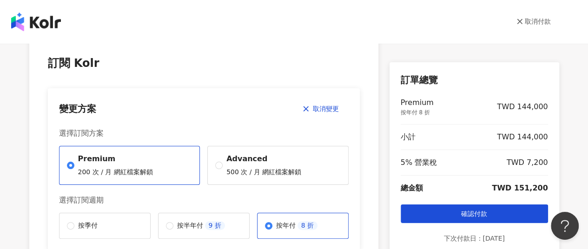 Image resolution: width=588 pixels, height=249 pixels. I want to click on p: 5% 營業稅, so click(419, 163).